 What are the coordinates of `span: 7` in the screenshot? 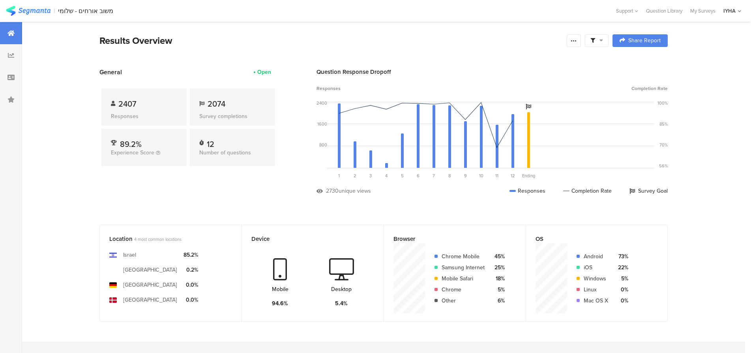 It's located at (434, 176).